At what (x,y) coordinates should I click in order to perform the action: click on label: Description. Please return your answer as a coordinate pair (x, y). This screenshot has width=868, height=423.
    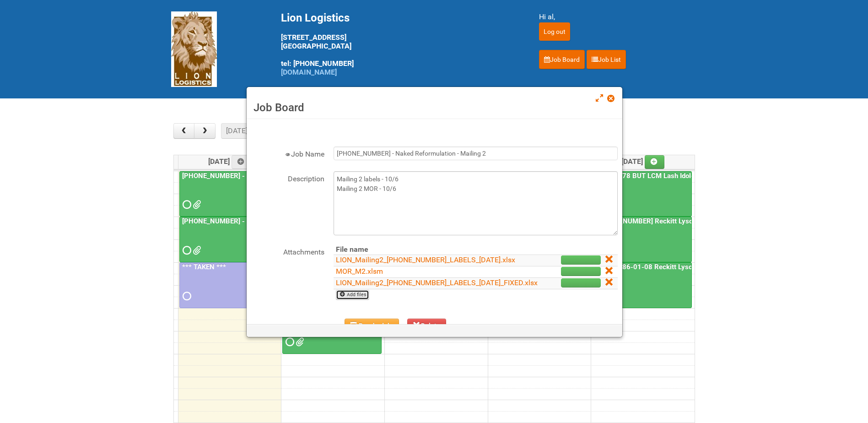
    Looking at the image, I should click on (288, 177).